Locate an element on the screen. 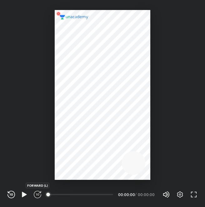 This screenshot has height=207, width=205. img: logo.2a7e12a2.svg is located at coordinates (74, 17).